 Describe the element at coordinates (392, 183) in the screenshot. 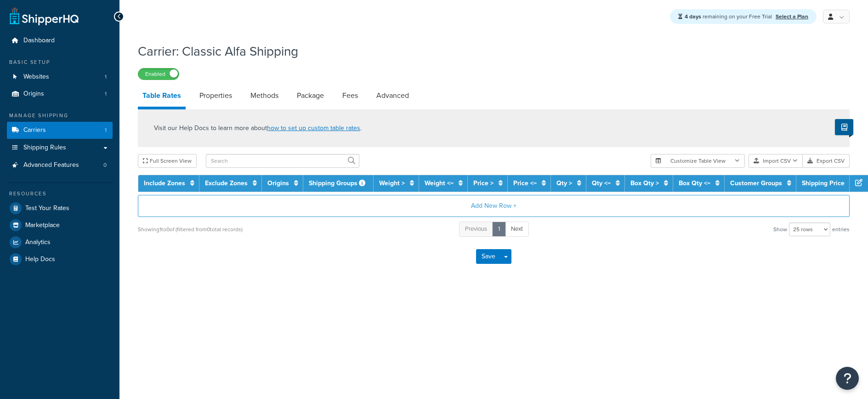

I see `a: Weight >` at that location.